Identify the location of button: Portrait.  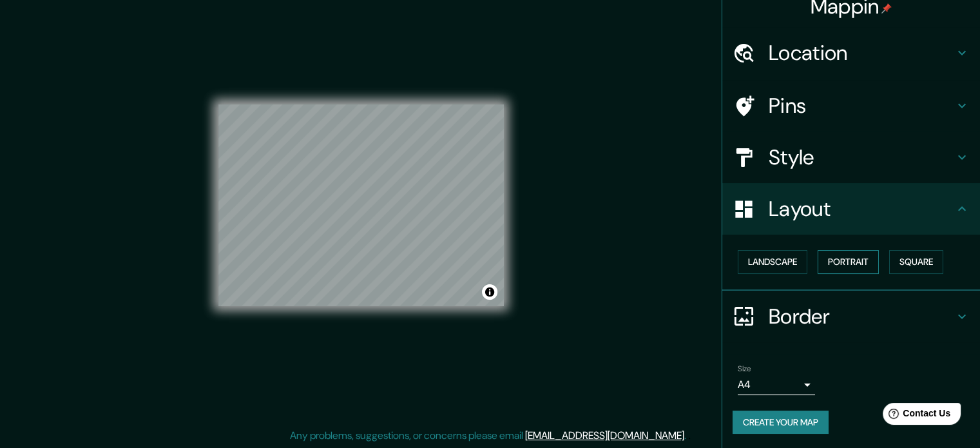
(849, 262).